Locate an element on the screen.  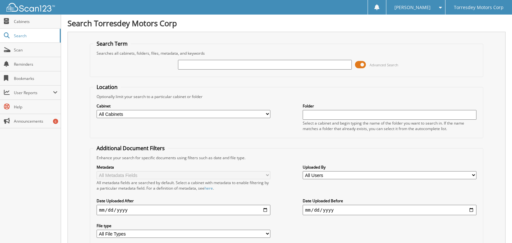
legend: Additional Document Filters is located at coordinates (130, 148).